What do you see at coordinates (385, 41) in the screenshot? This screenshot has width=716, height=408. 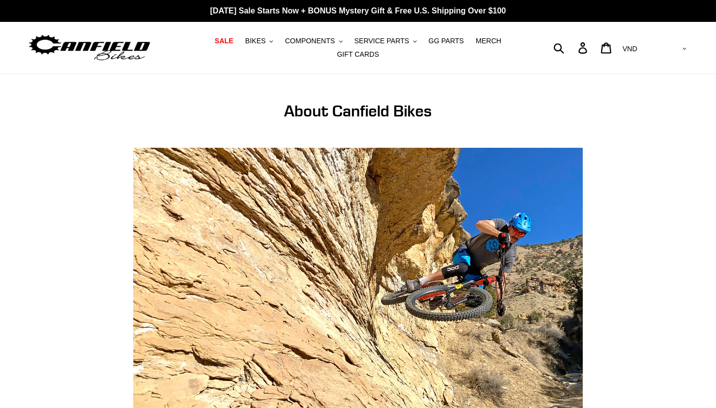 I see `button: SERVICE PARTS` at bounding box center [385, 41].